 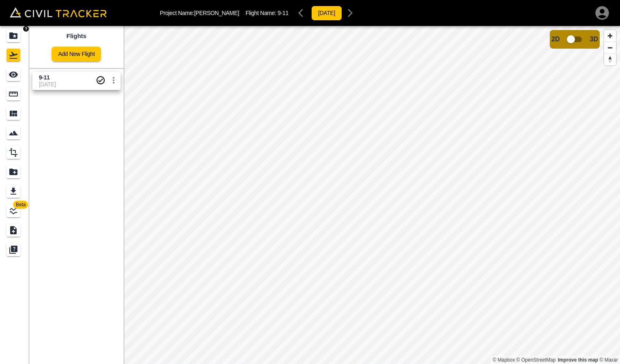 I want to click on span: 3D, so click(x=594, y=39).